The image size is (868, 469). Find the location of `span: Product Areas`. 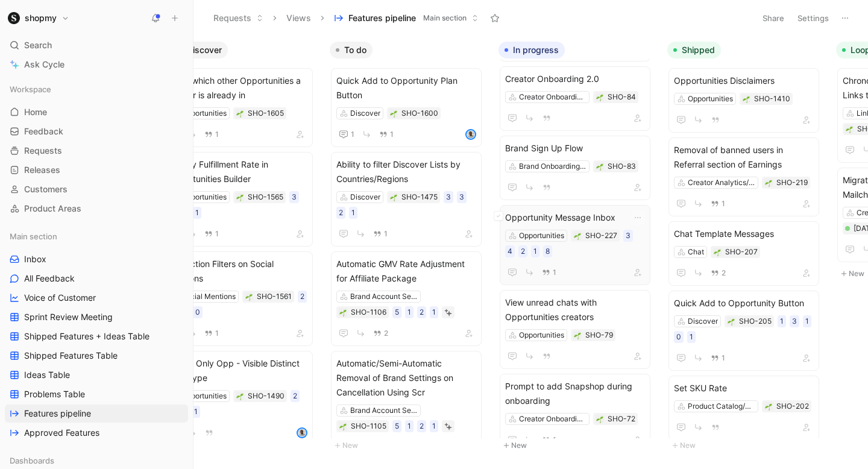

span: Product Areas is located at coordinates (52, 209).